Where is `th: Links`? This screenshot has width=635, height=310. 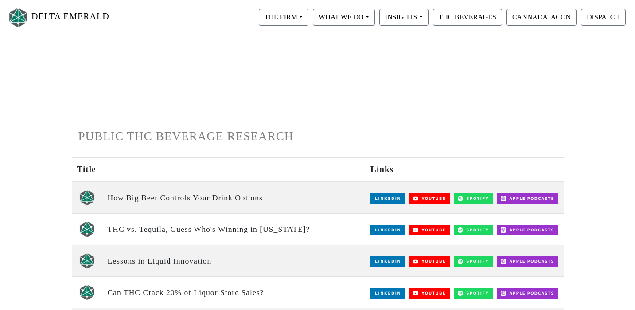
th: Links is located at coordinates (464, 170).